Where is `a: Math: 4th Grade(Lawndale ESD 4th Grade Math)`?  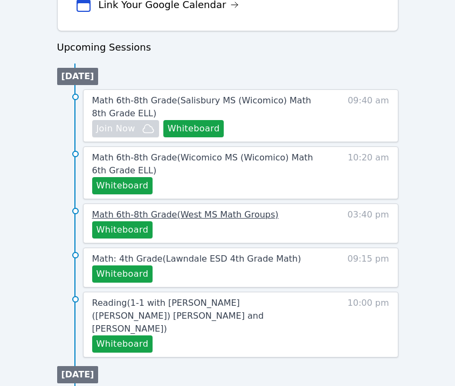 a: Math: 4th Grade(Lawndale ESD 4th Grade Math) is located at coordinates (197, 259).